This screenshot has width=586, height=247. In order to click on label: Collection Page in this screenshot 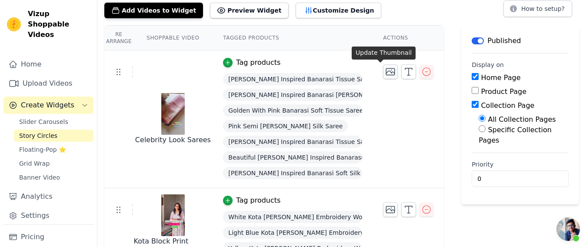, I will do `click(508, 105)`.